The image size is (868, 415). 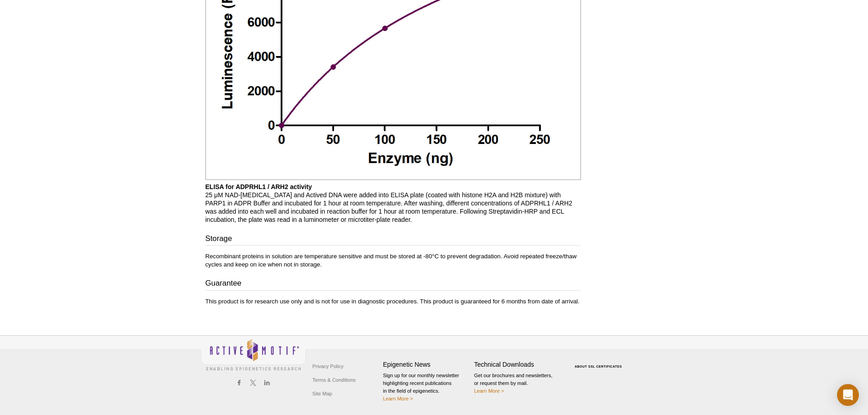 I want to click on p: Recombinant proteins in solution are temperature sensitive and must be stored at -80°C to prevent..., so click(x=393, y=261).